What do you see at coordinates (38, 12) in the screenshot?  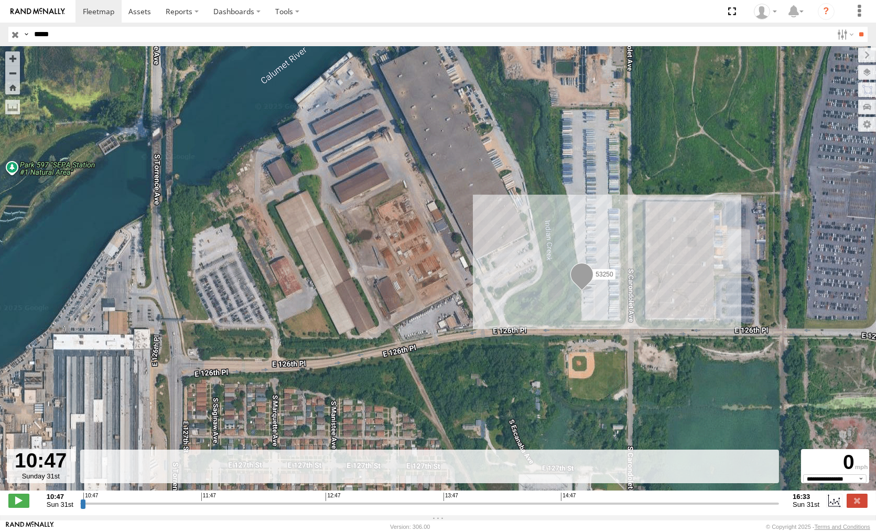 I see `img: rand-logo.svg` at bounding box center [38, 12].